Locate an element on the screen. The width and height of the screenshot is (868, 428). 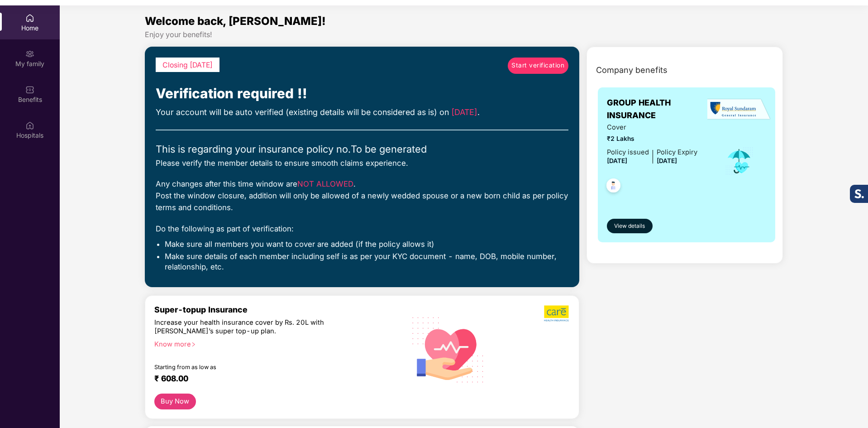
div: Starting from as low as is located at coordinates (256, 366).